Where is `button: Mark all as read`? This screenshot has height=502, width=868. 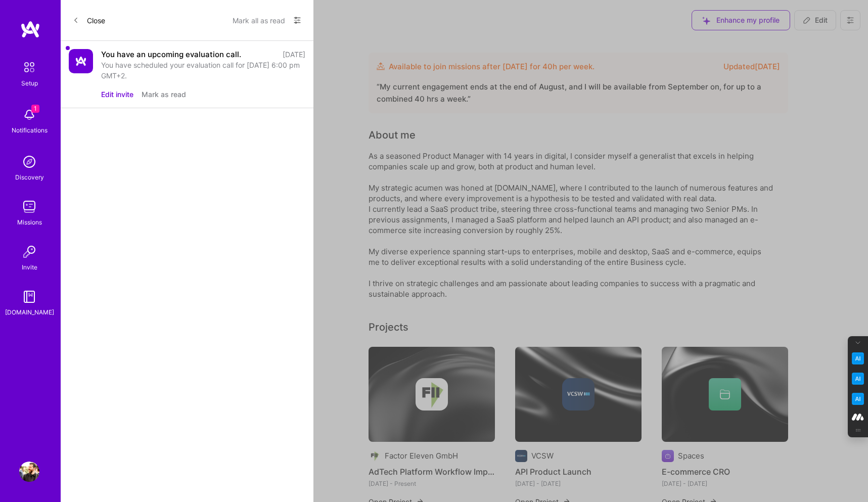
button: Mark all as read is located at coordinates (259, 20).